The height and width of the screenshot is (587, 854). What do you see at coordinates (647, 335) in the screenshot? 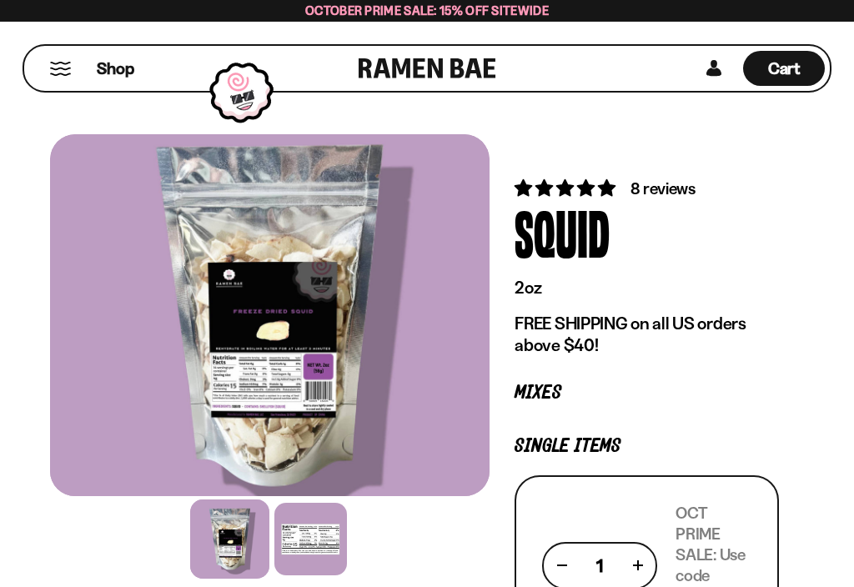
I see `p: FREE SHIPPING on all US orders above $40!` at bounding box center [647, 335].